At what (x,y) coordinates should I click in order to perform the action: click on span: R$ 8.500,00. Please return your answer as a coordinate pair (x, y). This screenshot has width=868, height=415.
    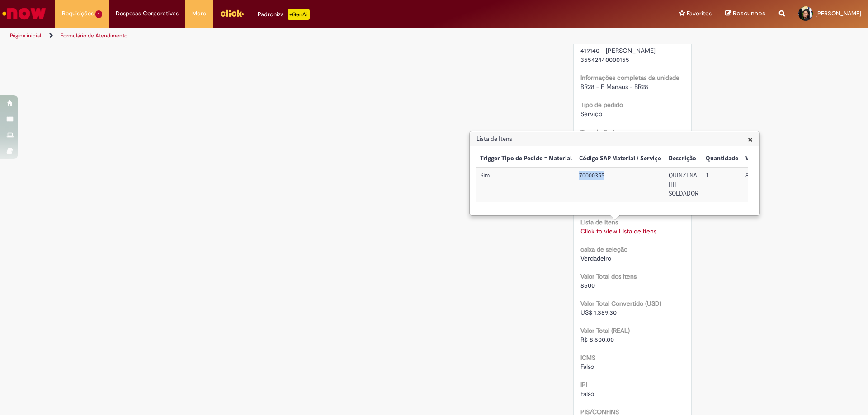
    Looking at the image, I should click on (597, 340).